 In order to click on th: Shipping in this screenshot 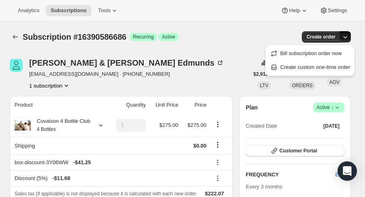, I will do `click(59, 145)`.